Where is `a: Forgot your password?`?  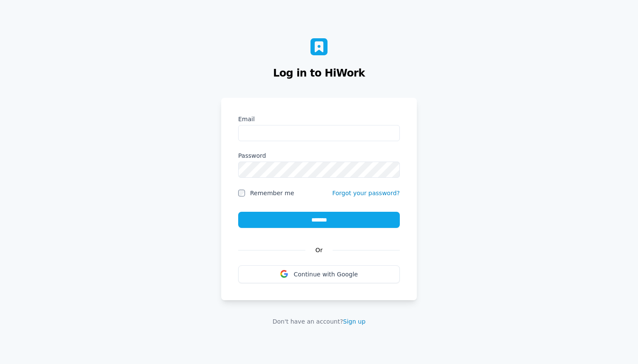 a: Forgot your password? is located at coordinates (366, 193).